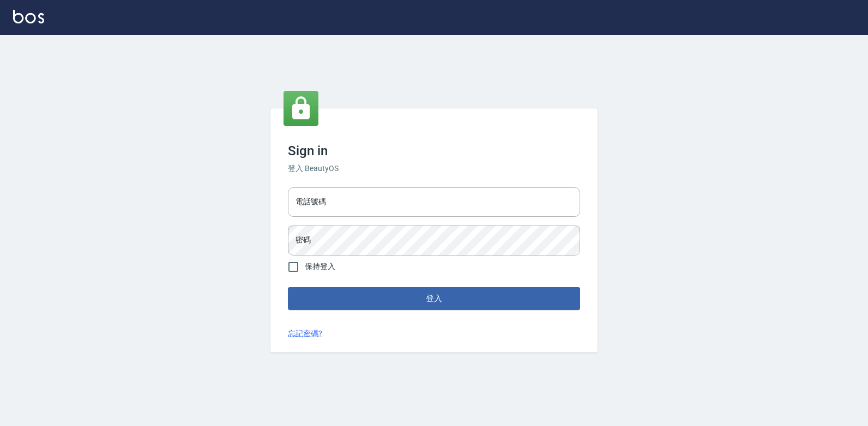 The height and width of the screenshot is (426, 868). Describe the element at coordinates (305, 333) in the screenshot. I see `a: 忘記密碼?` at that location.